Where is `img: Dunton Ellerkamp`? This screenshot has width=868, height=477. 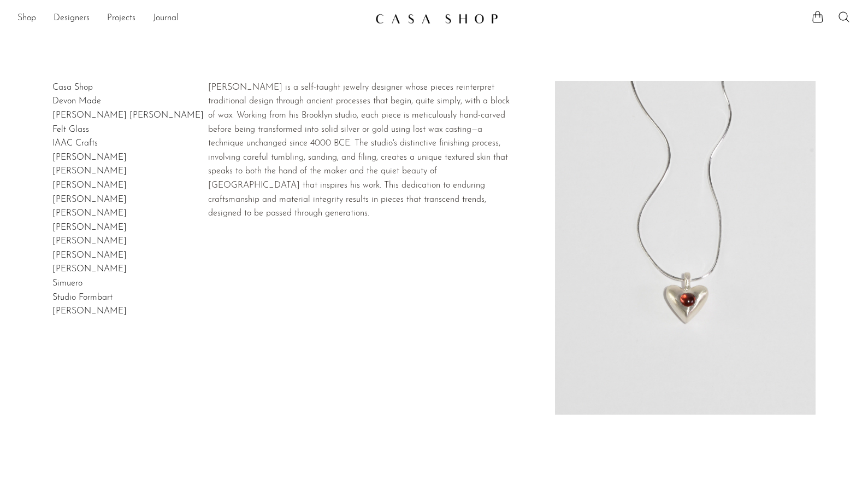 img: Dunton Ellerkamp is located at coordinates (685, 248).